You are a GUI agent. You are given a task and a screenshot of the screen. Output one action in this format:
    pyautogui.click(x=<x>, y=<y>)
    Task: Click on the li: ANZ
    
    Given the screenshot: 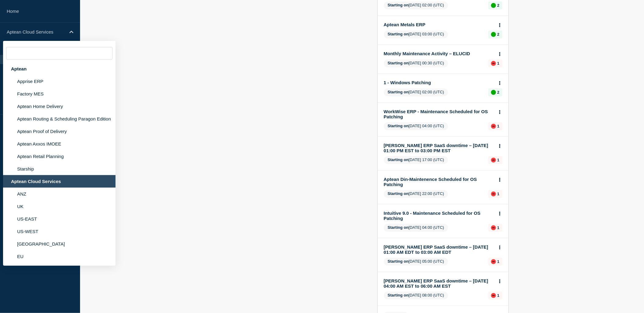 What is the action you would take?
    pyautogui.click(x=59, y=194)
    